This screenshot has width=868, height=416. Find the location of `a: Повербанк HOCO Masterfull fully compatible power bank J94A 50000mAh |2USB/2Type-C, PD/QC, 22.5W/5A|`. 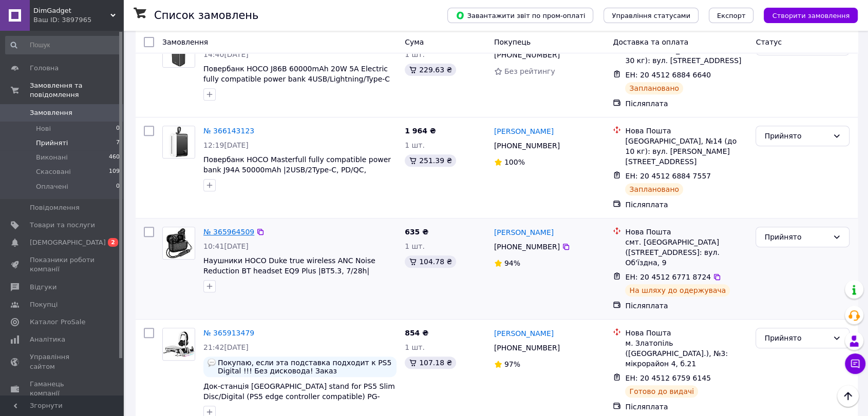

a: Повербанк HOCO Masterfull fully compatible power bank J94A 50000mAh |2USB/2Type-C, PD/QC, 22.5W/5A| is located at coordinates (297, 170).